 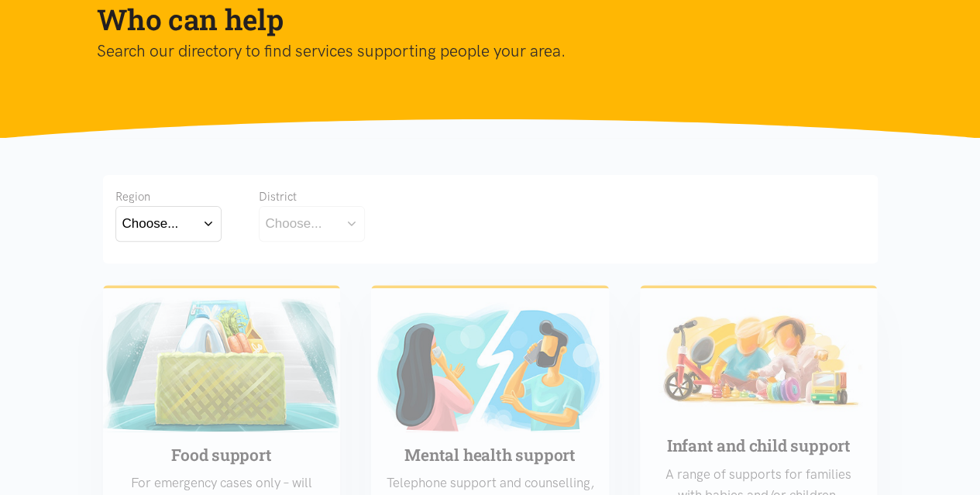 What do you see at coordinates (478, 51) in the screenshot?
I see `p: Search our directory to find services supporting people your area.` at bounding box center [478, 51].